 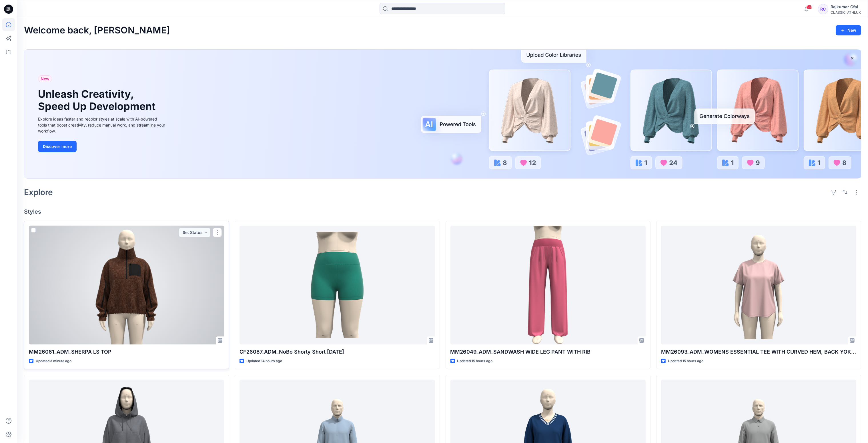 I want to click on span: New, so click(x=45, y=79).